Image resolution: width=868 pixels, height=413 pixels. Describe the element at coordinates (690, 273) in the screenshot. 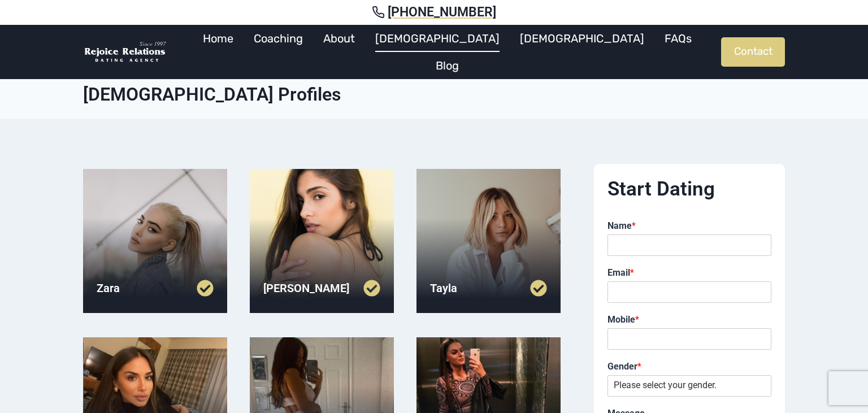

I see `label: Email` at that location.